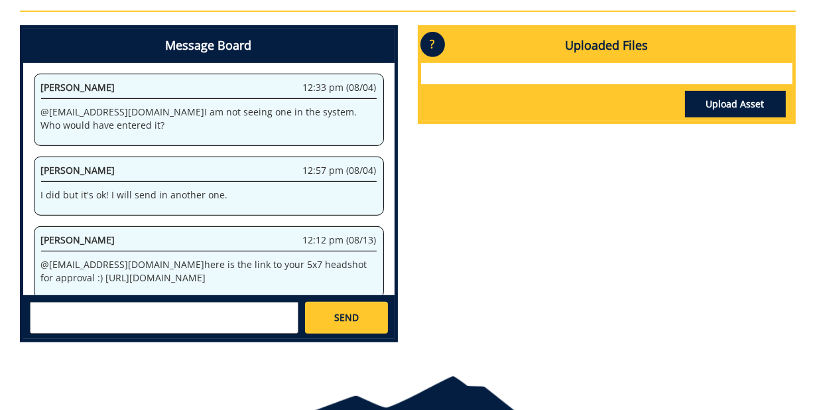  What do you see at coordinates (346, 318) in the screenshot?
I see `a: SEND` at bounding box center [346, 318].